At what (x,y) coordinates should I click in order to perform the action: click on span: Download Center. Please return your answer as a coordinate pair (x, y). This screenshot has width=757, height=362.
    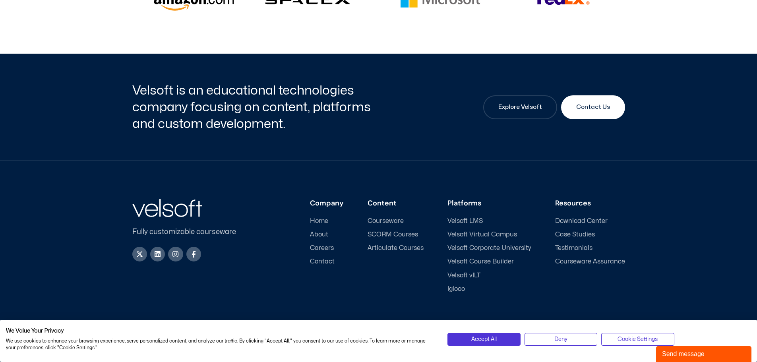
    Looking at the image, I should click on (582, 221).